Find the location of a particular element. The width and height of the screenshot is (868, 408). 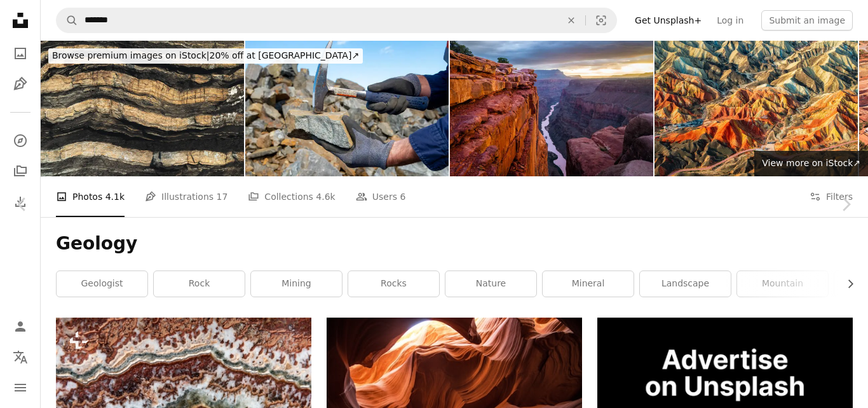

a: Explore is located at coordinates (20, 140).